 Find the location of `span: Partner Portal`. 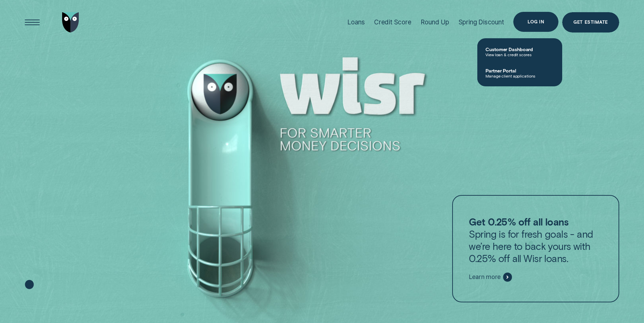

span: Partner Portal is located at coordinates (519, 71).